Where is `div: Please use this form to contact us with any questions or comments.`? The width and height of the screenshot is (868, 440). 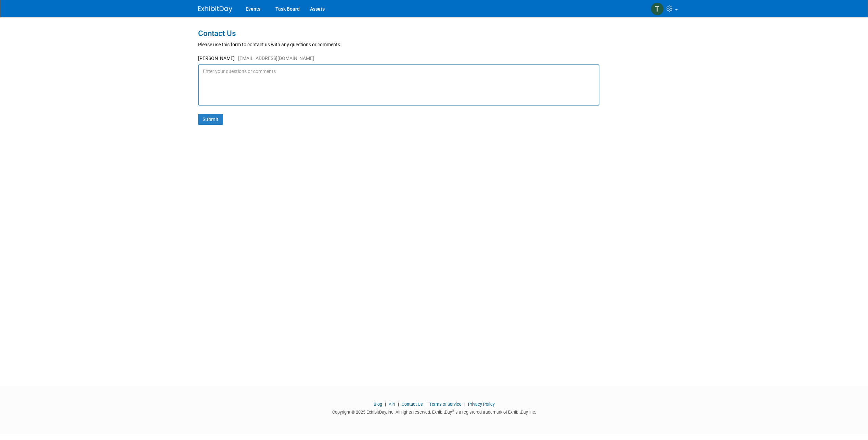 div: Please use this form to contact us with any questions or comments. is located at coordinates (434, 45).